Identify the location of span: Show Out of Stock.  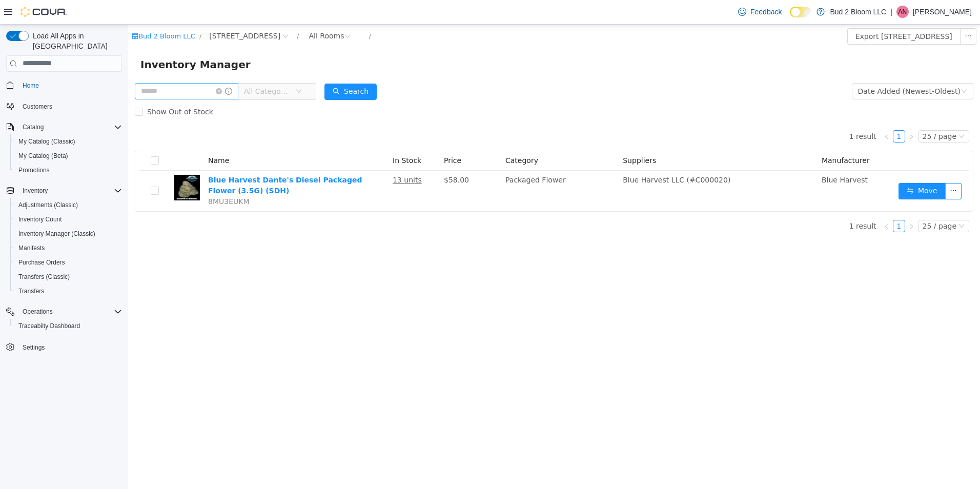
(52, 87).